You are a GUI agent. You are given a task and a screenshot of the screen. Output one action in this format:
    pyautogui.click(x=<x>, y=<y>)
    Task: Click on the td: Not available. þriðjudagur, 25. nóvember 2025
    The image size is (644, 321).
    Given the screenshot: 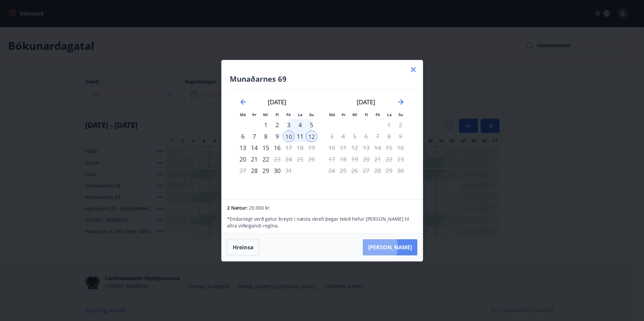 What is the action you would take?
    pyautogui.click(x=343, y=170)
    